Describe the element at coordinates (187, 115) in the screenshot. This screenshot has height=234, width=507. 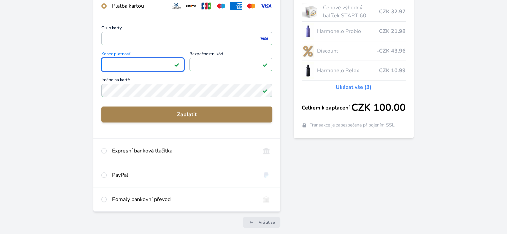
I see `span: Zaplatit` at that location.